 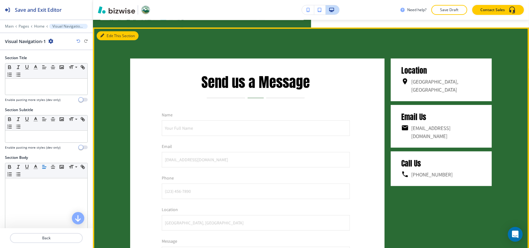 What do you see at coordinates (146, 10) in the screenshot?
I see `img: Your Logo` at bounding box center [146, 10].